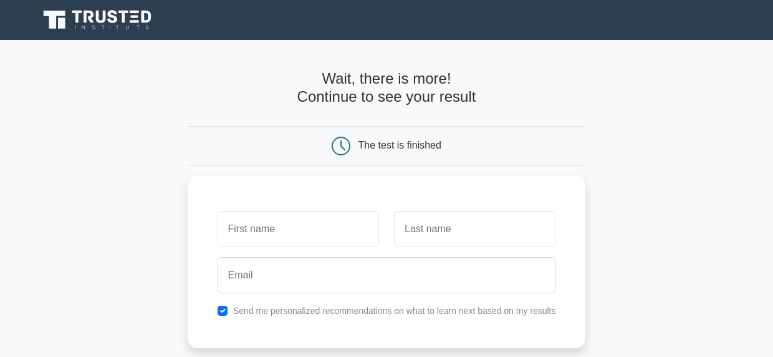 Image resolution: width=773 pixels, height=357 pixels. What do you see at coordinates (298, 229) in the screenshot?
I see `input: First name` at bounding box center [298, 229].